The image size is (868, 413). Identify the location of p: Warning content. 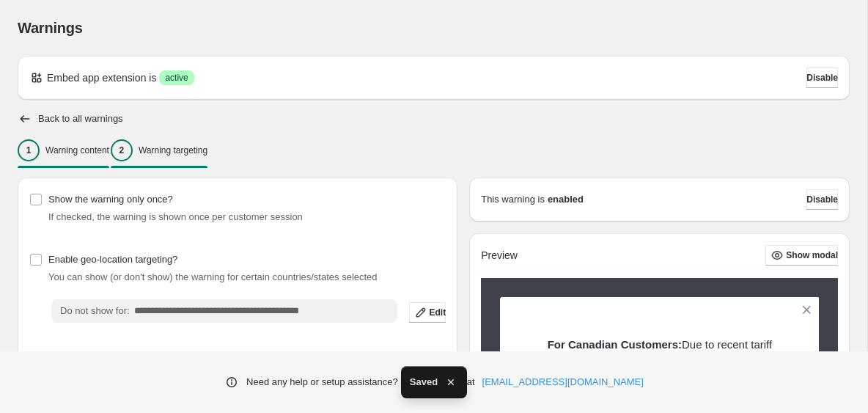
(77, 151).